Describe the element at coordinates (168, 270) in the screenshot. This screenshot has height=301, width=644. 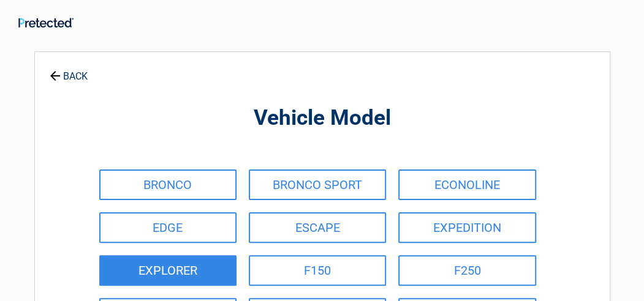
I see `a: EXPLORER` at that location.